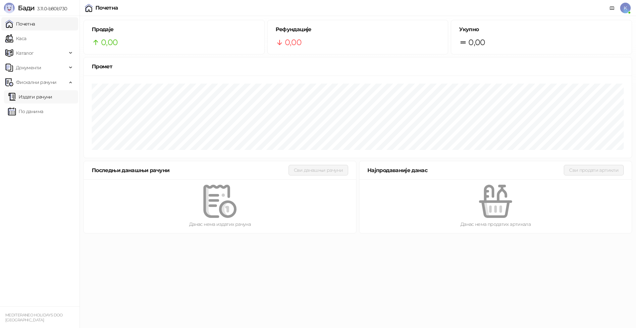  What do you see at coordinates (51, 9) in the screenshot?
I see `span: 3.11.0-b80b730` at bounding box center [51, 9].